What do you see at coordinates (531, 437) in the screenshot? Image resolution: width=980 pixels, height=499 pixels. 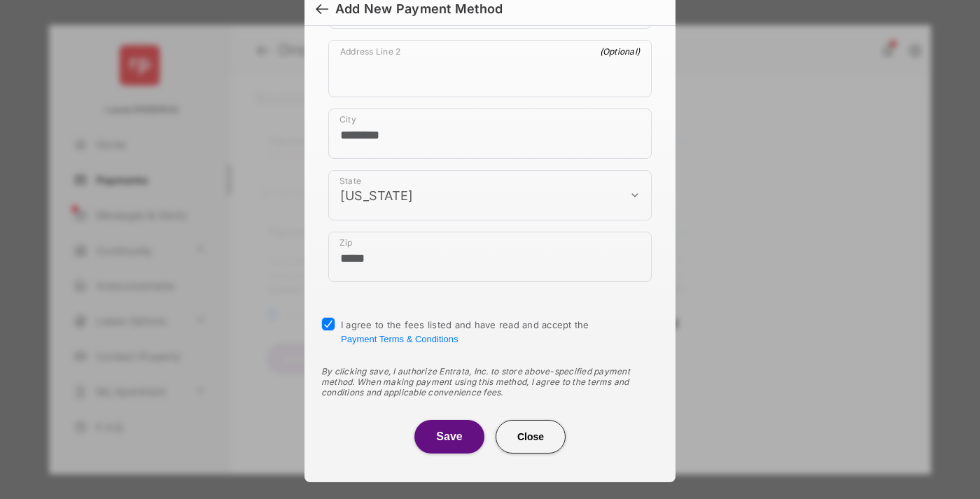 I see `button: Close` at bounding box center [531, 437].